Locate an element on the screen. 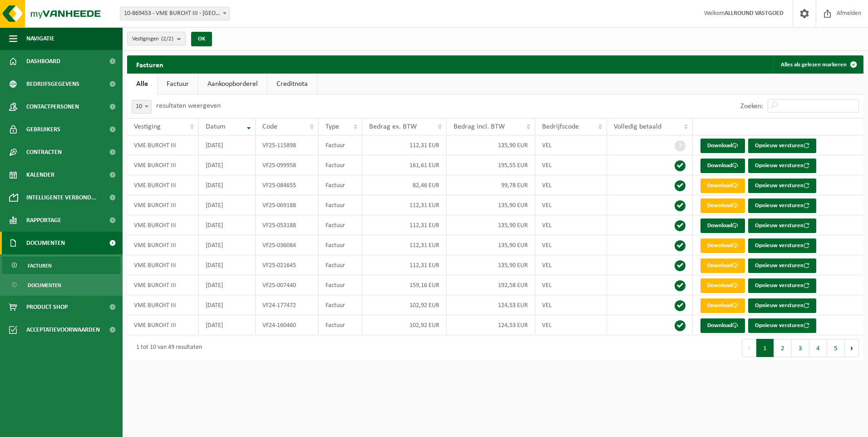  button: 4 is located at coordinates (818, 348).